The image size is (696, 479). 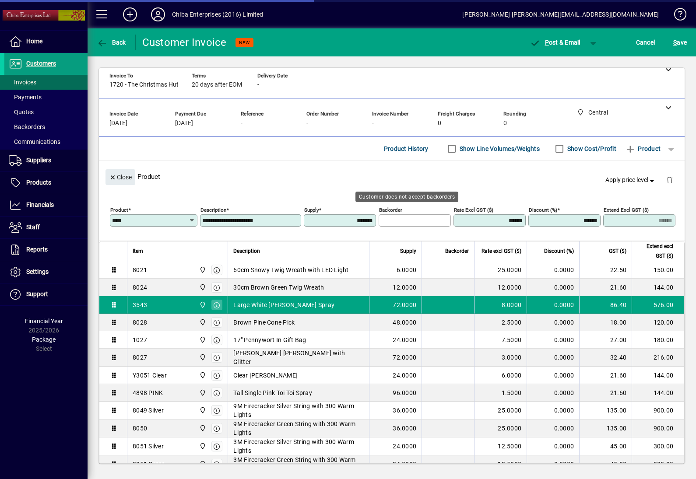 I want to click on a: Backorders, so click(x=46, y=127).